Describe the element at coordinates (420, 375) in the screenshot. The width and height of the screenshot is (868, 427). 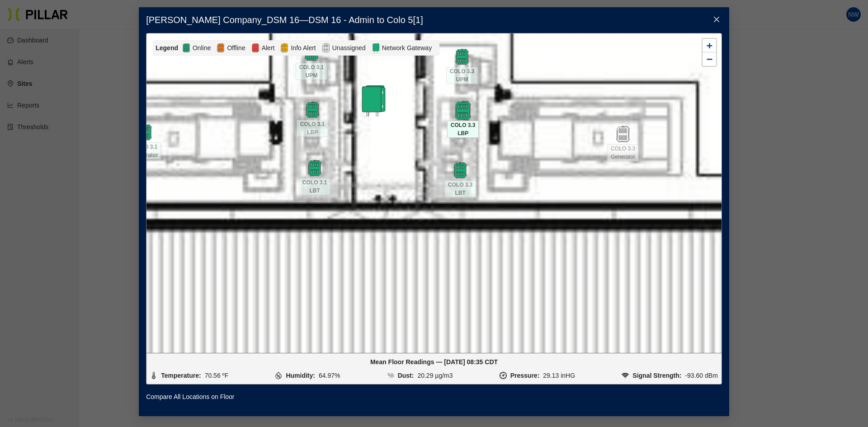
I see `li: 20.29 µg/m3` at that location.